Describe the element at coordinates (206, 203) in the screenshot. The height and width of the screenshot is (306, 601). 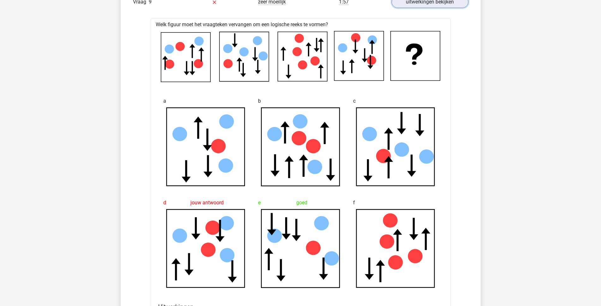
I see `div: jouw antwoord` at that location.